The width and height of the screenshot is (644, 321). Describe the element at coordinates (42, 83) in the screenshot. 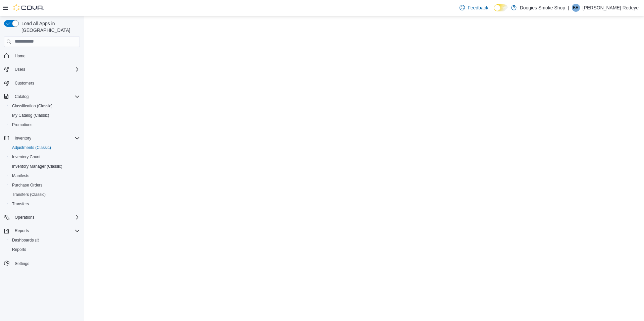

I see `button: Customers` at that location.